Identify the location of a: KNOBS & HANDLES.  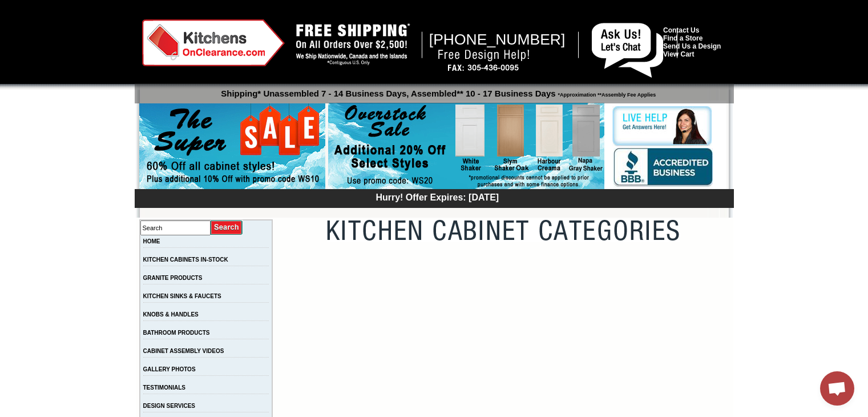
(171, 314).